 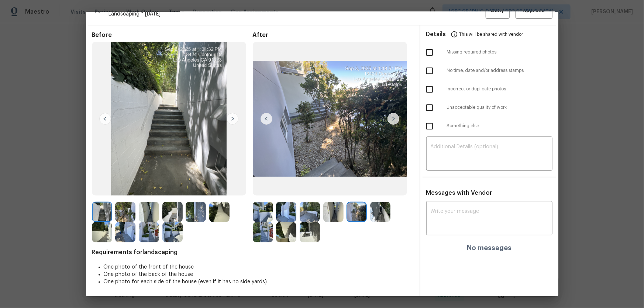 What do you see at coordinates (172, 35) in the screenshot?
I see `span: Before` at bounding box center [172, 35].